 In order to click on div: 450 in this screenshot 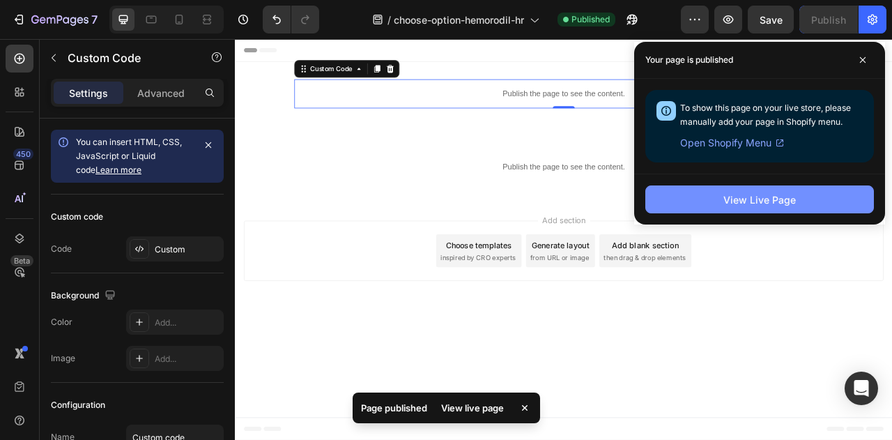, I will do `click(23, 154)`.